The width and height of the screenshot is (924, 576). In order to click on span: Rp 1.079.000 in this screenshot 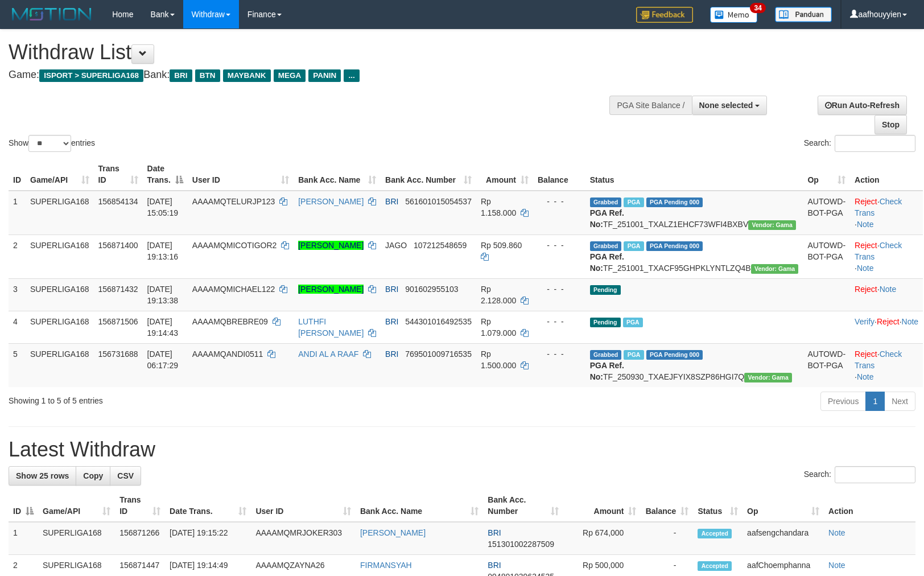, I will do `click(498, 327)`.